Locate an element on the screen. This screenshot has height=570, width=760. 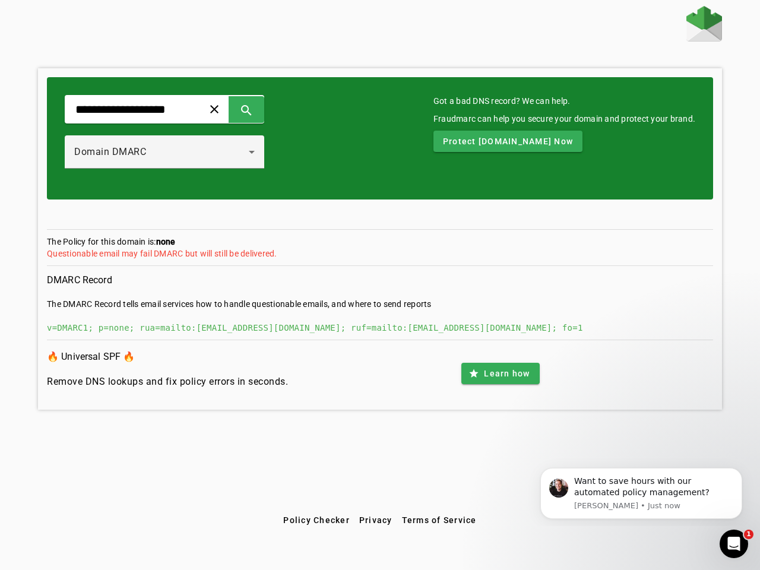
button: Learn how is located at coordinates (500, 374).